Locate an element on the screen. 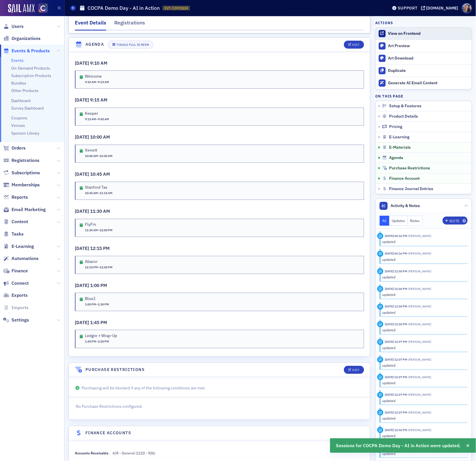  a: Events is located at coordinates (17, 61).